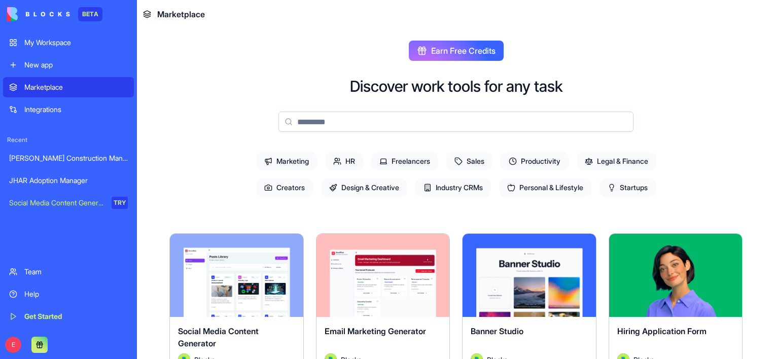  I want to click on span: Design & Creative, so click(364, 188).